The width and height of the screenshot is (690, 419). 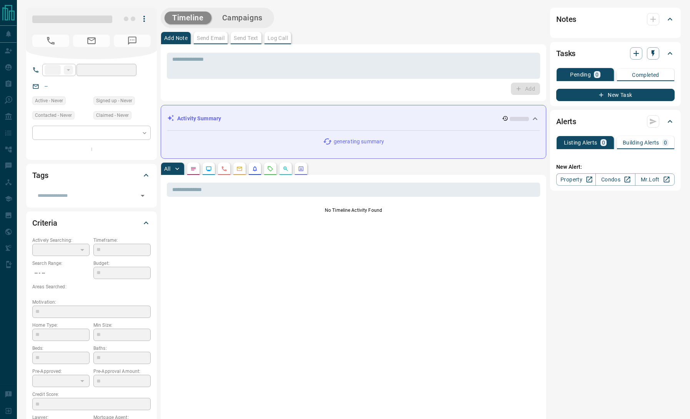 I want to click on p: Baths:, so click(x=122, y=348).